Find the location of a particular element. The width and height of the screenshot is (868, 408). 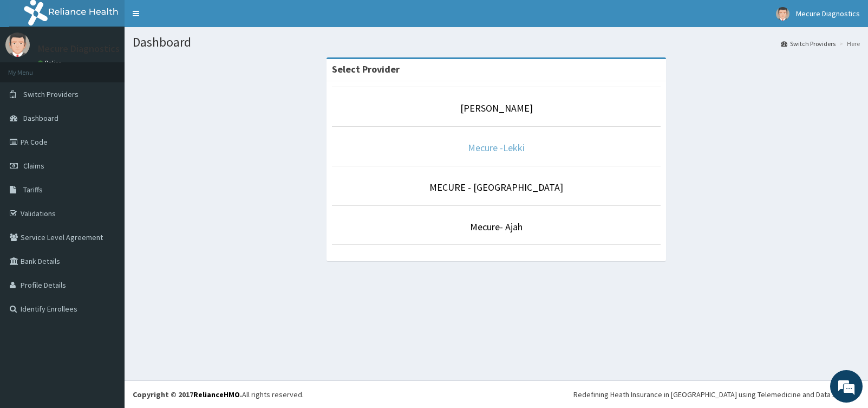

footer: All rights reserved. is located at coordinates (497, 393).